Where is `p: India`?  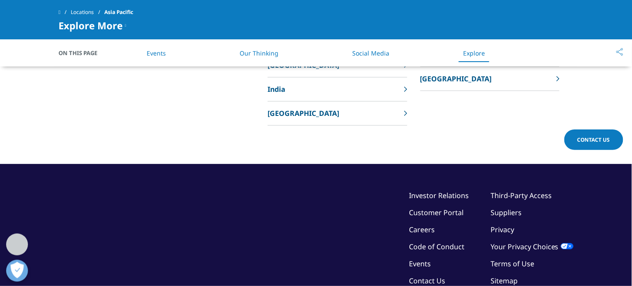 p: India is located at coordinates (276, 89).